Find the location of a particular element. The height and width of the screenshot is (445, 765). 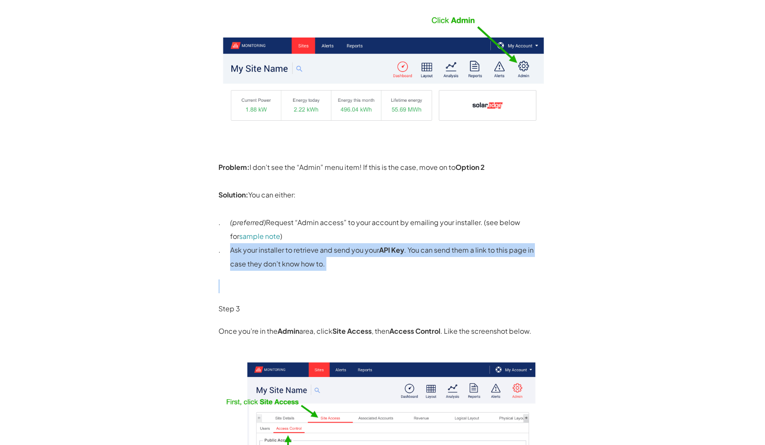

p: Step 3 is located at coordinates (382, 309).